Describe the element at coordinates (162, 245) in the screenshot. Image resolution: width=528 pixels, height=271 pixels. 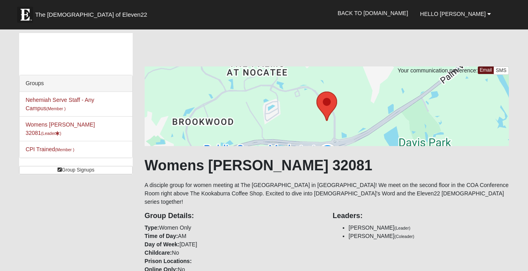
I see `strong: Day of Week:` at that location.